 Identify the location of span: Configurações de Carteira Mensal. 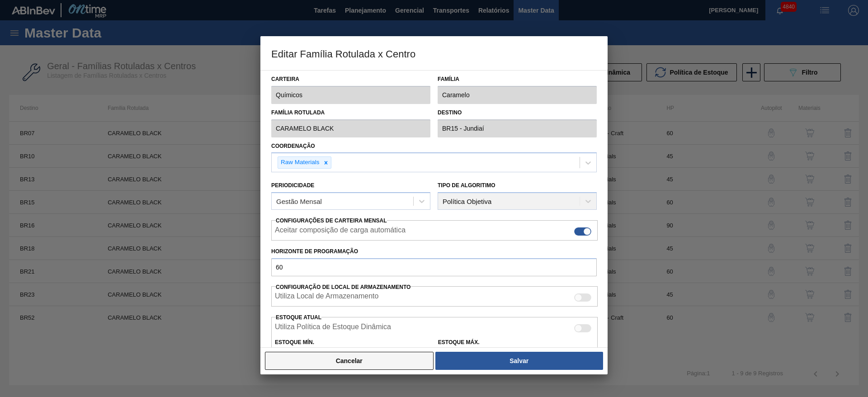
(331, 221).